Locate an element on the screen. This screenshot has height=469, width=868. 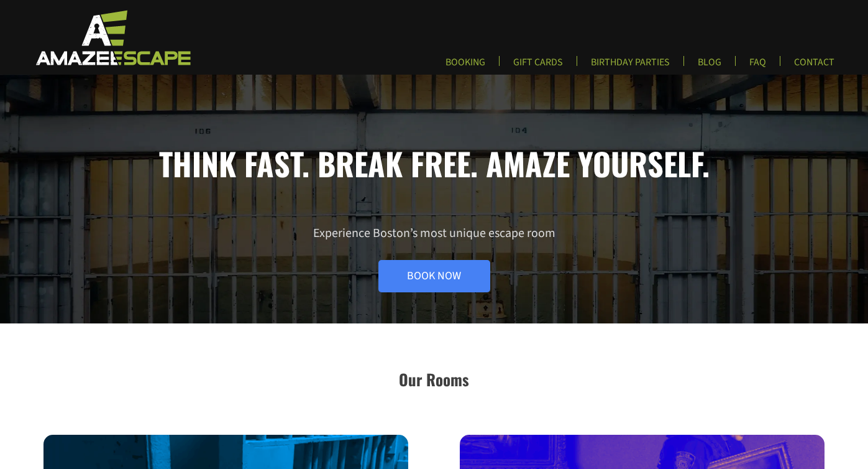
a: BOOKING is located at coordinates (465, 66).